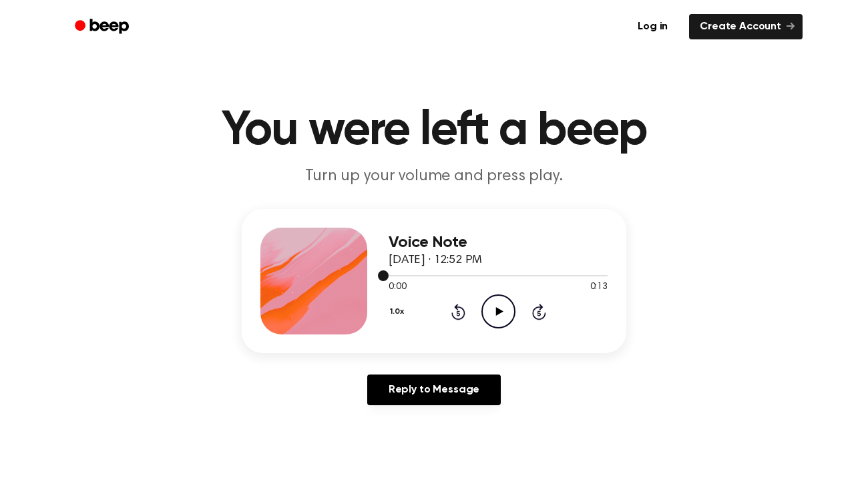  I want to click on a: Beep, so click(103, 26).